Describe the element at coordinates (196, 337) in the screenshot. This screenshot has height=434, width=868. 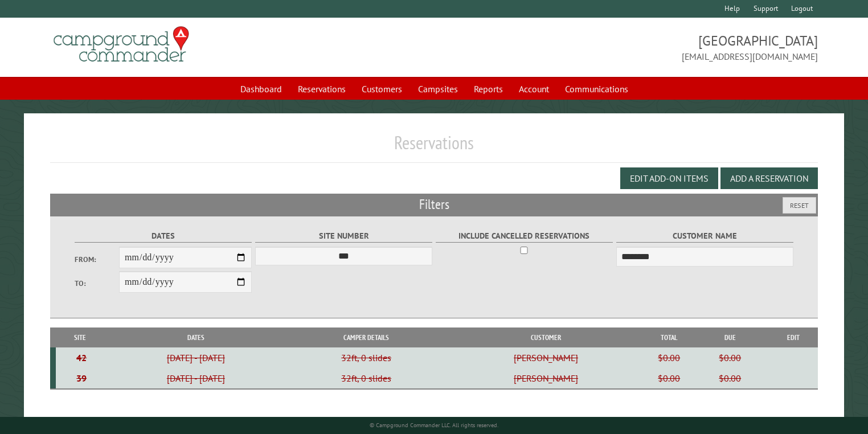
I see `th: Dates` at that location.